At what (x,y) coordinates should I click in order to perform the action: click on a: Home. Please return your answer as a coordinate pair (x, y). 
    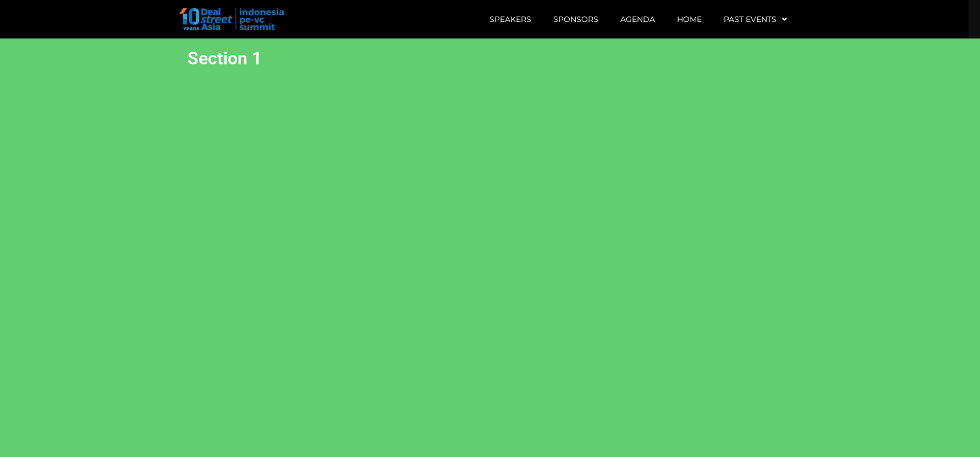
    Looking at the image, I should click on (689, 19).